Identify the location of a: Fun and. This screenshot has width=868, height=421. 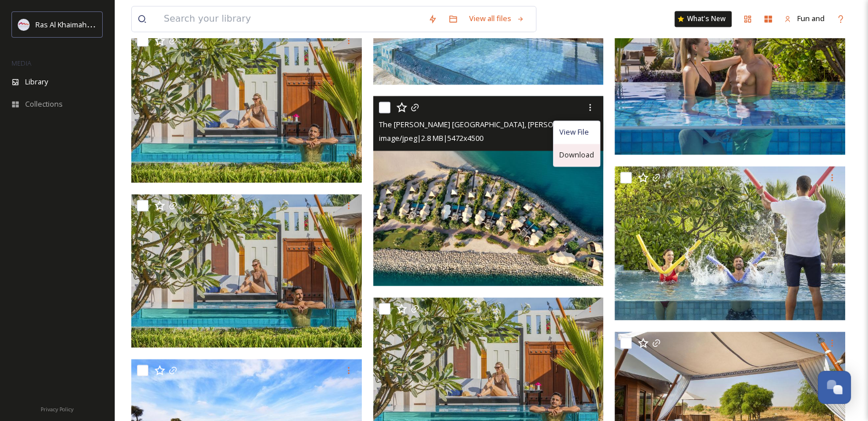
(804, 19).